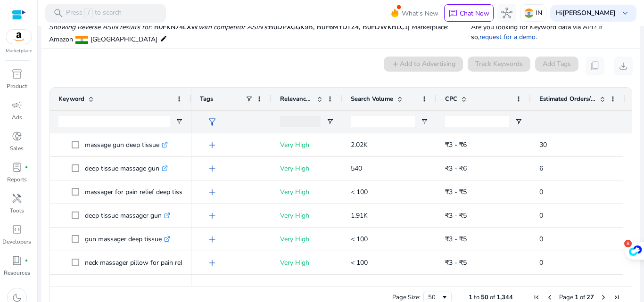 Image resolution: width=644 pixels, height=302 pixels. What do you see at coordinates (127, 215) in the screenshot?
I see `p: deep tissue massager gun` at bounding box center [127, 215].